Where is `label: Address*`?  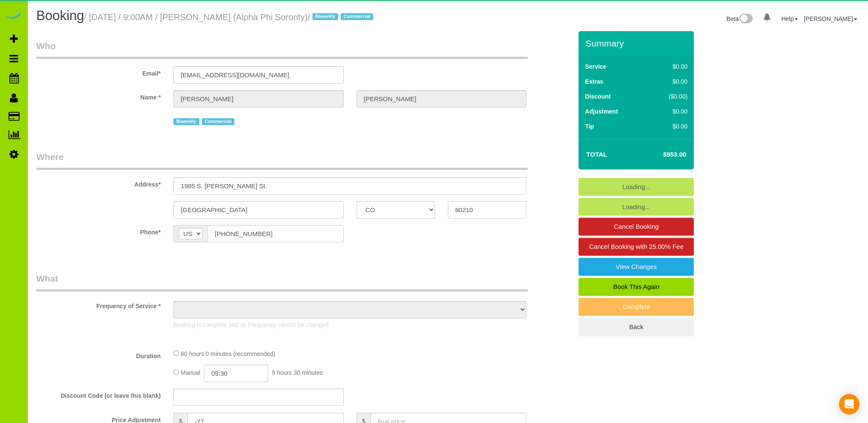 label: Address* is located at coordinates (98, 183).